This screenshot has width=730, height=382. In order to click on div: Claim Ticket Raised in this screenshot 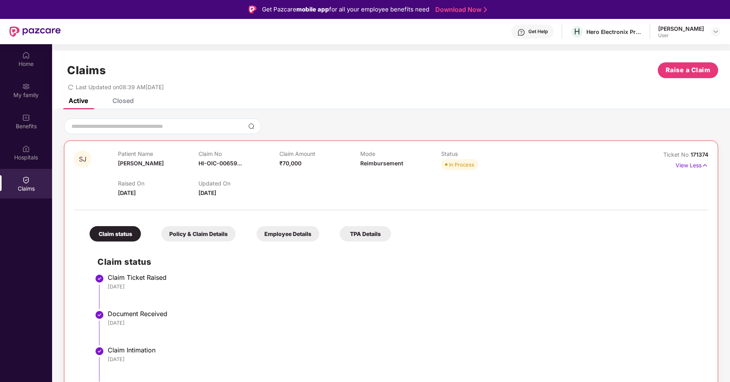, I will do `click(404, 278)`.